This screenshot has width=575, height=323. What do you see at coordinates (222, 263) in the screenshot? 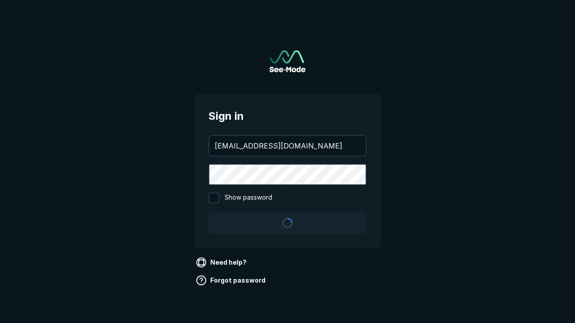
I see `a: Need help?` at bounding box center [222, 263].